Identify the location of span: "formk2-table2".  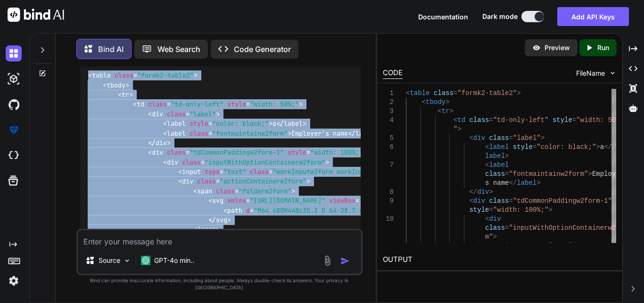
(487, 93).